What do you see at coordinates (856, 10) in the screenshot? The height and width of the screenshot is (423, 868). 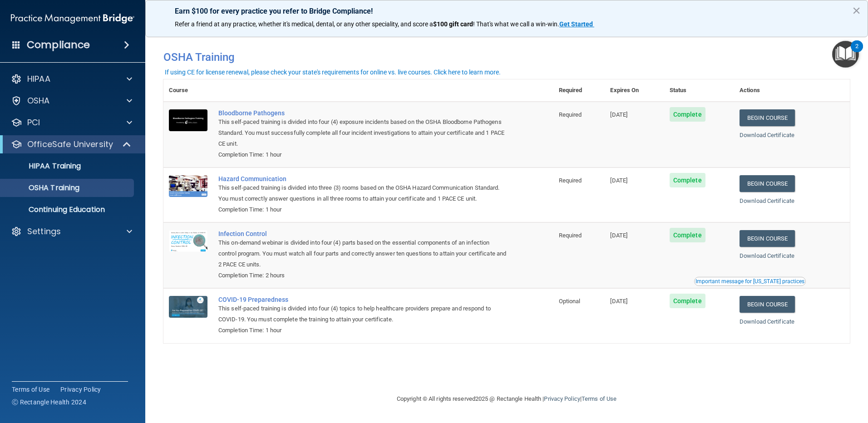 I see `button: Close` at bounding box center [856, 10].